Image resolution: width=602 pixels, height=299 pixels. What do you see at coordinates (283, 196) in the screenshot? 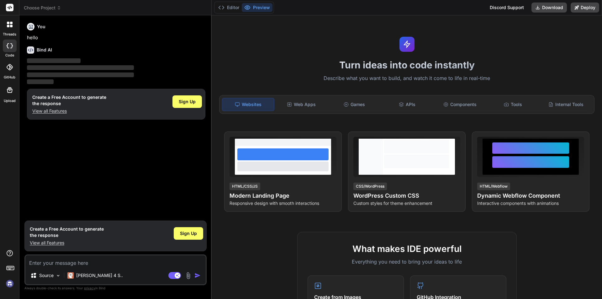
I see `h4: Modern Landing Page` at bounding box center [283, 196].